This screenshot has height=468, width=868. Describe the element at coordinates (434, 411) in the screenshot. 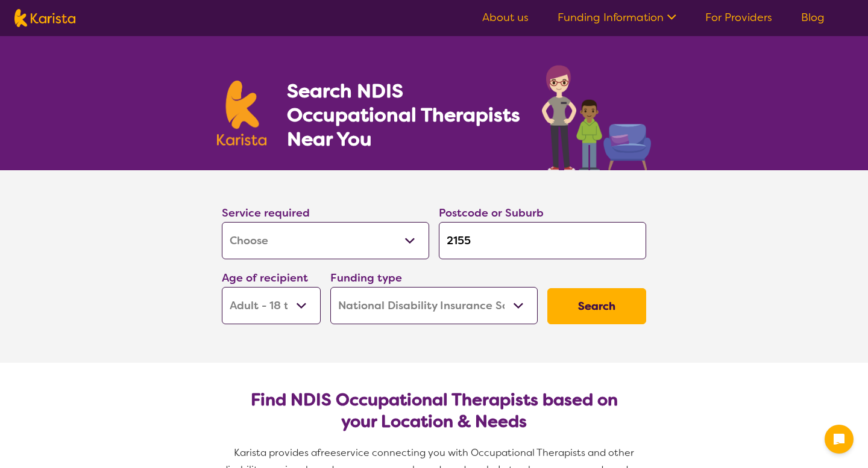

I see `h2: Find NDIS Occupational Therapists based on your Location & Needs` at that location.